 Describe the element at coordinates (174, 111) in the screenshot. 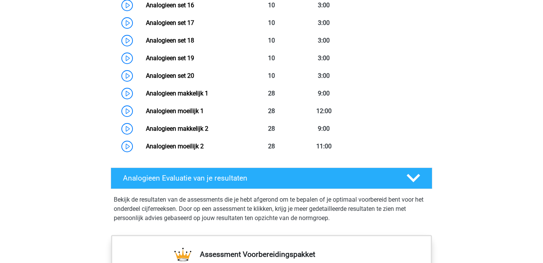

I see `a: Analogieen moeilijk 1` at that location.